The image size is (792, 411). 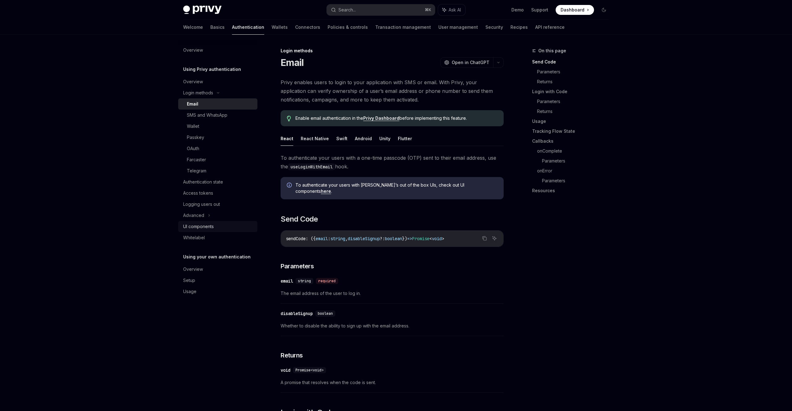 I want to click on h1: Email, so click(x=292, y=63).